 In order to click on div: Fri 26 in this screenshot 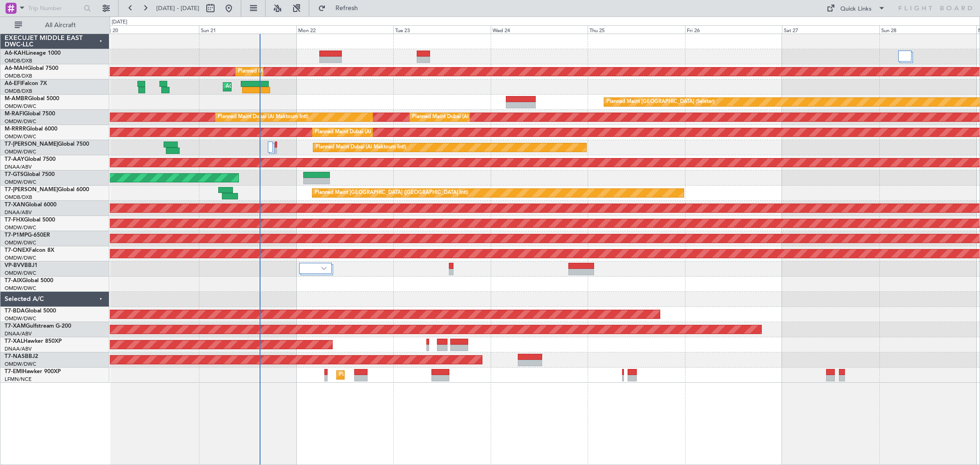, I will do `click(733, 29)`.